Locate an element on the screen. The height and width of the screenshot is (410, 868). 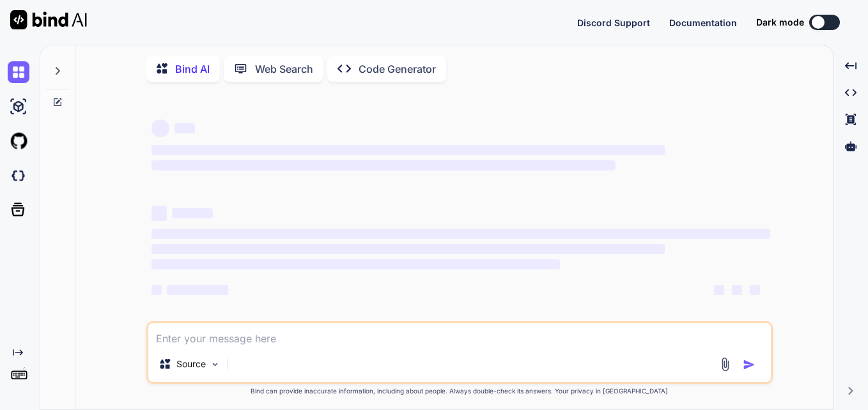
img: chat is located at coordinates (19, 72).